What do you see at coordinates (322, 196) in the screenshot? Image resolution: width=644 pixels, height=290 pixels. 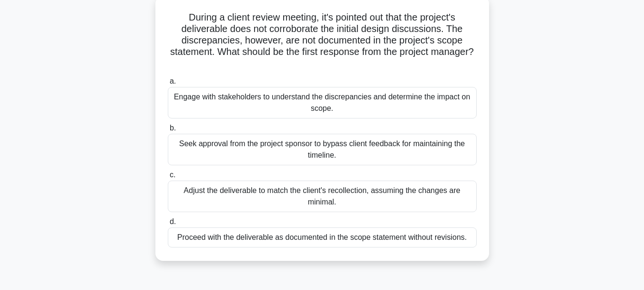 I see `div: Adjust the deliverable to match the client's recollection, assuming the changes are minimal.` at bounding box center [322, 196].